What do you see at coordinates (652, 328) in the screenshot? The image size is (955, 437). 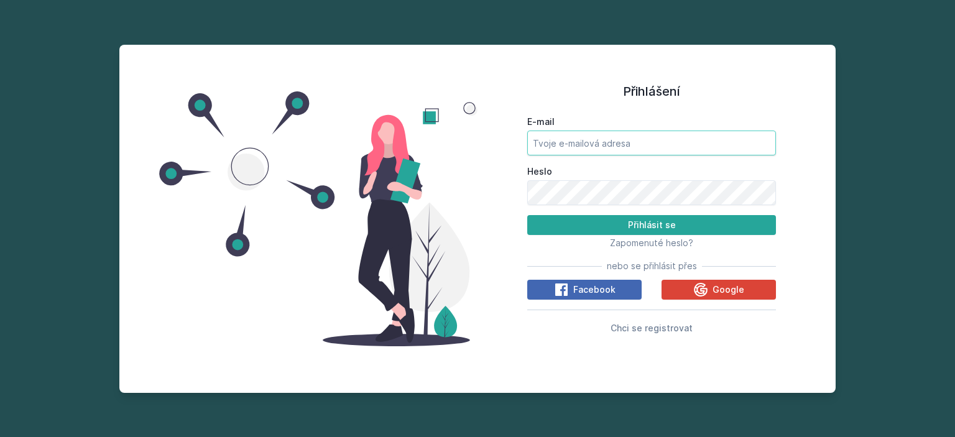 I see `button: Chci se registrovat` at bounding box center [652, 328].